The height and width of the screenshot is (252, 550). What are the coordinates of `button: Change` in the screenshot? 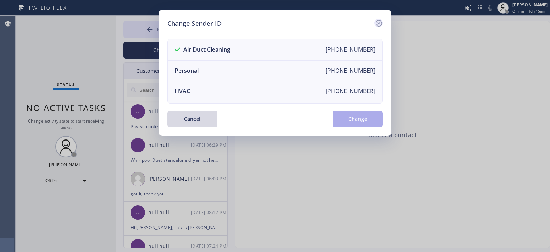 It's located at (358, 119).